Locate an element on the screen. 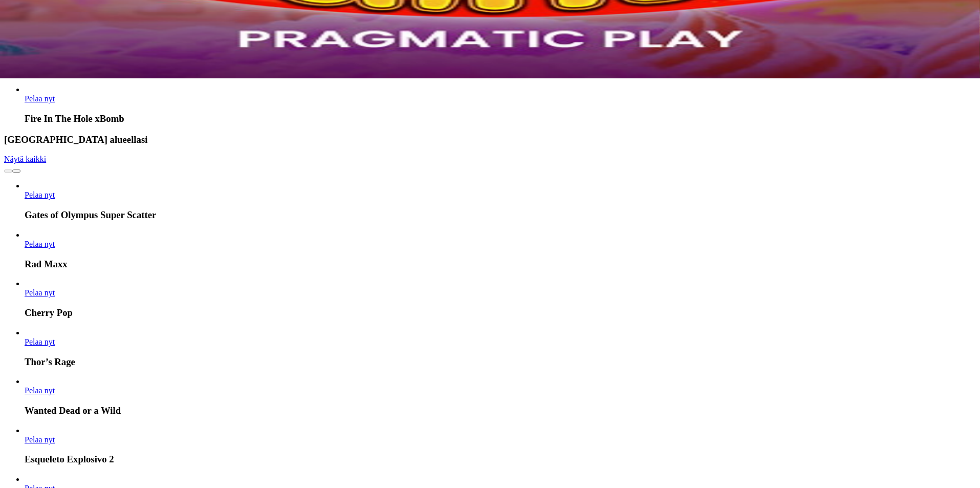  a: Cherry Pop is located at coordinates (39, 292).